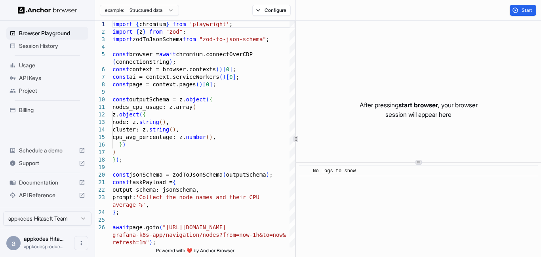 This screenshot has height=257, width=541. I want to click on div: a, so click(13, 243).